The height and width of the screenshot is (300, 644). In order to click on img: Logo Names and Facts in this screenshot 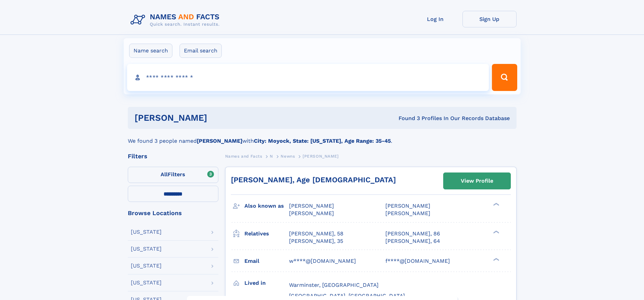, I will do `click(177, 20)`.